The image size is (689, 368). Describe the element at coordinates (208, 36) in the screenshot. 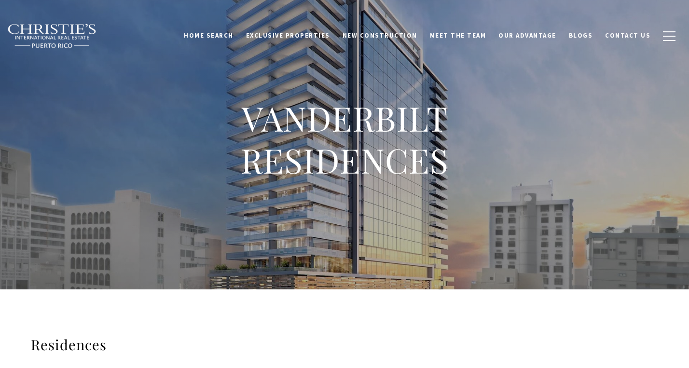

I see `a: Home Search` at that location.